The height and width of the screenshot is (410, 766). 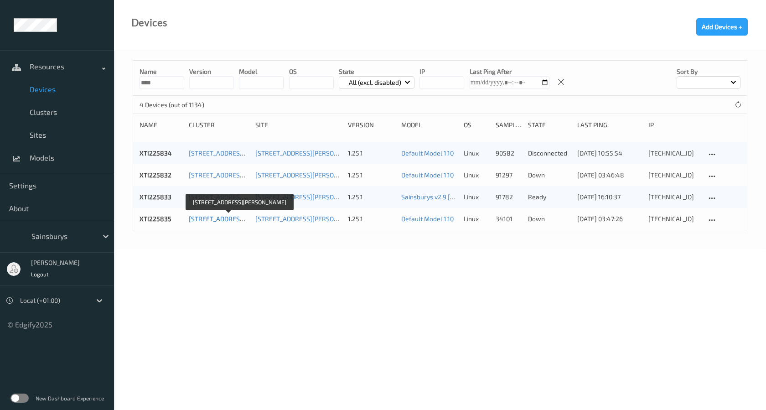 What do you see at coordinates (508, 175) in the screenshot?
I see `div: 91297` at bounding box center [508, 175].